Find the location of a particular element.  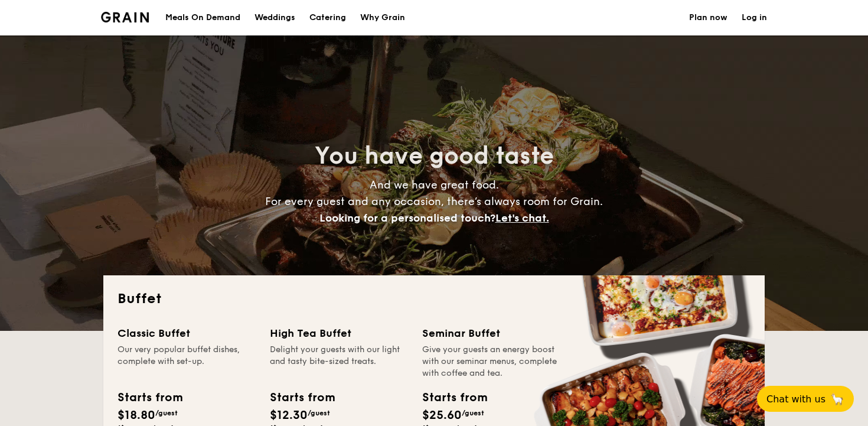

span: You have good taste is located at coordinates (434, 156).